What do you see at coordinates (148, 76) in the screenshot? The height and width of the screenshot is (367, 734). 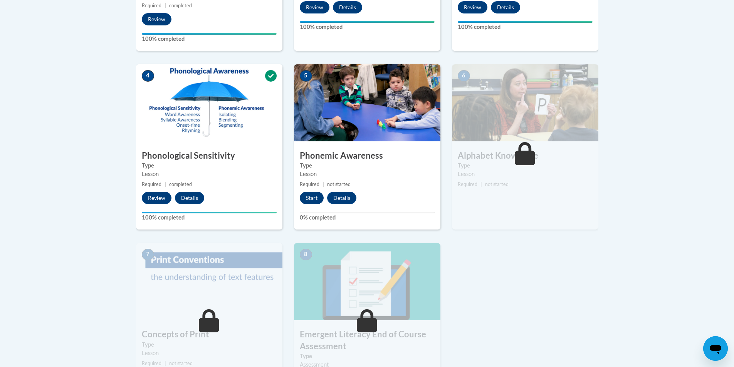 I see `span: 4` at bounding box center [148, 76].